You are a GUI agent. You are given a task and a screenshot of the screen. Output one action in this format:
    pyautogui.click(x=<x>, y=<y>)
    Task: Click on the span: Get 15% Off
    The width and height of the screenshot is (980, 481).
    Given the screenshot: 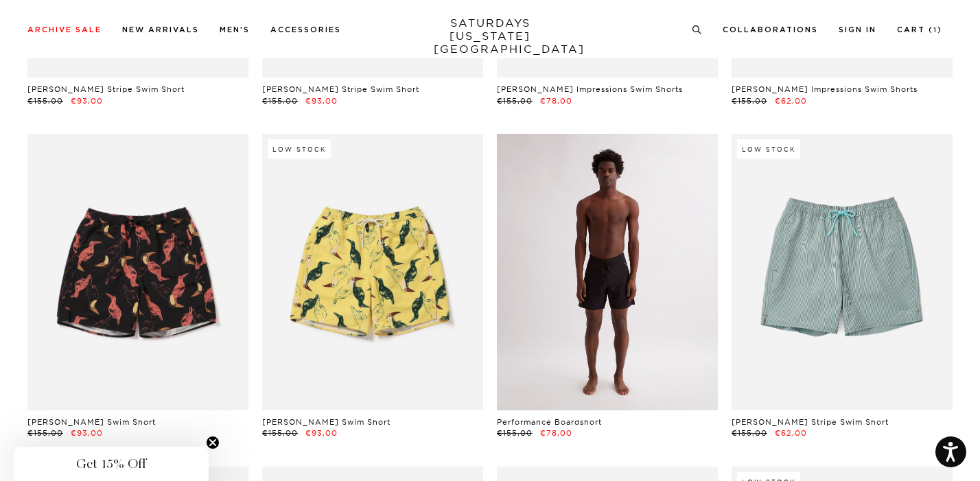 What is the action you would take?
    pyautogui.click(x=111, y=464)
    